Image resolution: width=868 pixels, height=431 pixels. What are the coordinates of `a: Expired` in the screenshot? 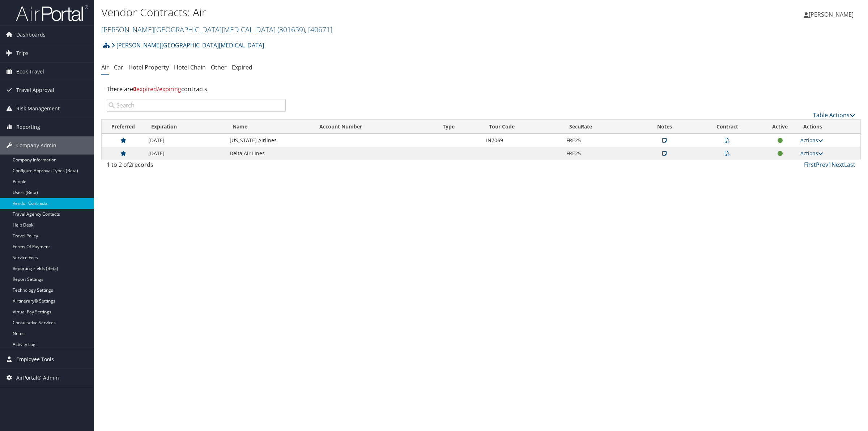 It's located at (242, 67).